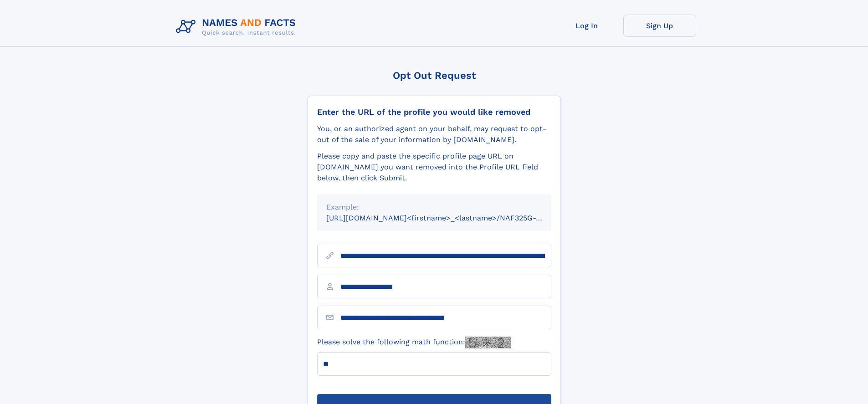 The width and height of the screenshot is (868, 404). What do you see at coordinates (434, 134) in the screenshot?
I see `div: You, or an authorized agent on your behalf, may request to opt-out of the sale of your informatio...` at bounding box center [434, 134].